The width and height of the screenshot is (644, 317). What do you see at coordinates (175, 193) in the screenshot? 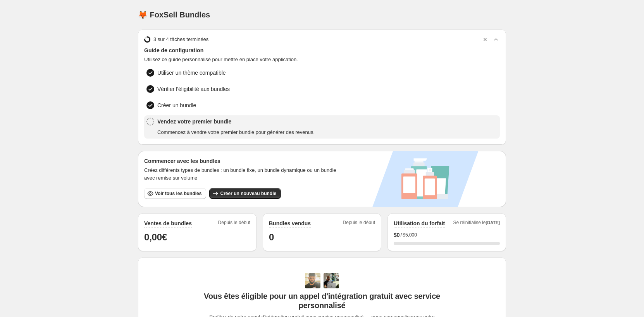
I see `button: Voir tous les bundles` at bounding box center [175, 193].